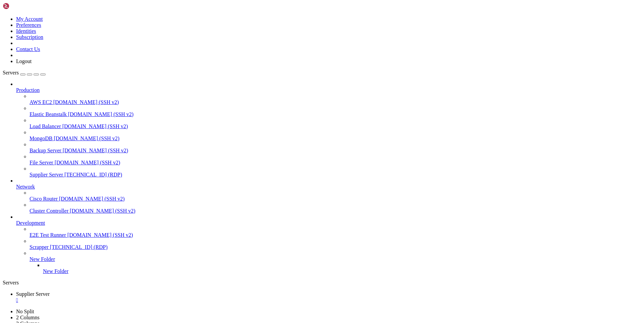  Describe the element at coordinates (29, 19) in the screenshot. I see `a: My Account` at that location.